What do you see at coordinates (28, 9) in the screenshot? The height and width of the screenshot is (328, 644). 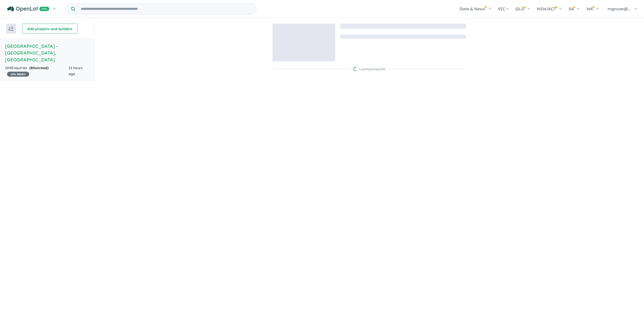 I see `img: Openlot PRO Logo White` at bounding box center [28, 9].